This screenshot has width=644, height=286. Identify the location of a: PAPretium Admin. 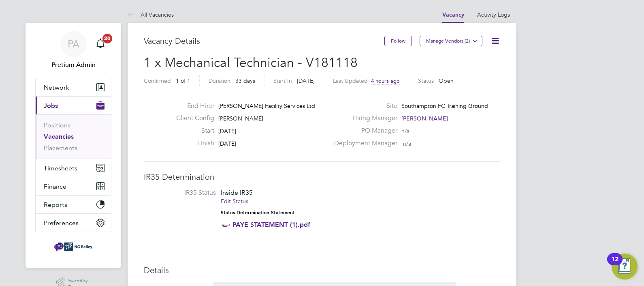
(73, 50).